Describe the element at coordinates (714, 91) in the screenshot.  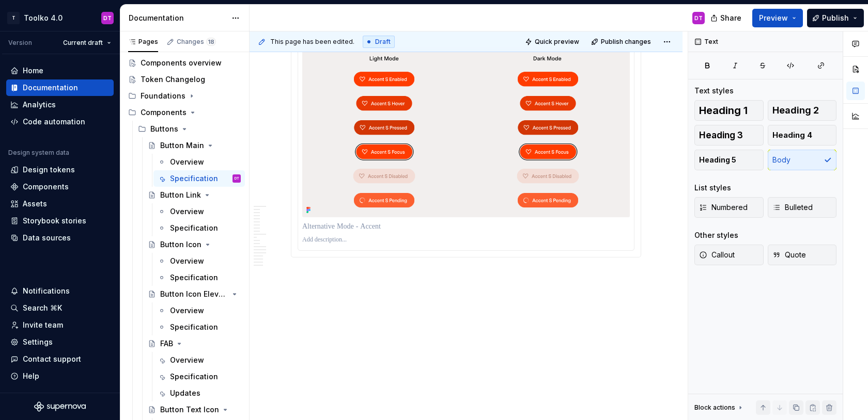
I see `div: Text styles` at that location.